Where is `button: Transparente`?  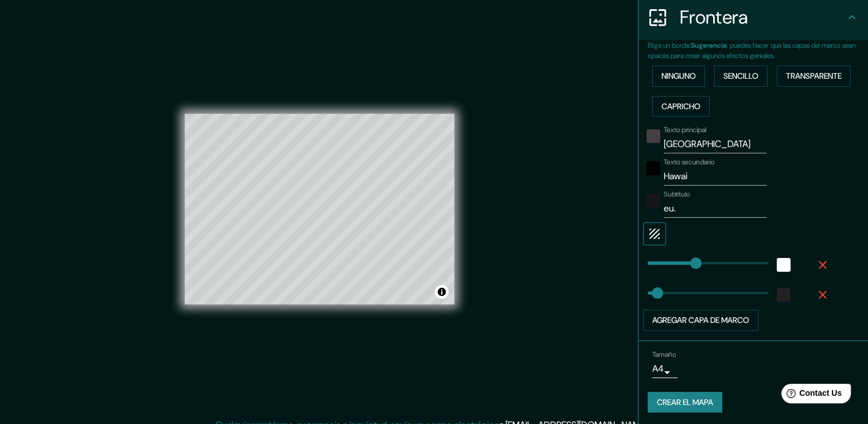
button: Transparente is located at coordinates (814, 76).